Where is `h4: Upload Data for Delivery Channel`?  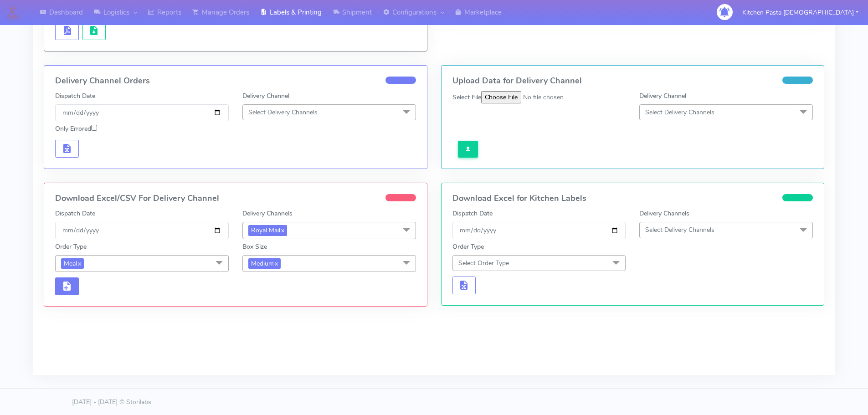
h4: Upload Data for Delivery Channel is located at coordinates (632, 81).